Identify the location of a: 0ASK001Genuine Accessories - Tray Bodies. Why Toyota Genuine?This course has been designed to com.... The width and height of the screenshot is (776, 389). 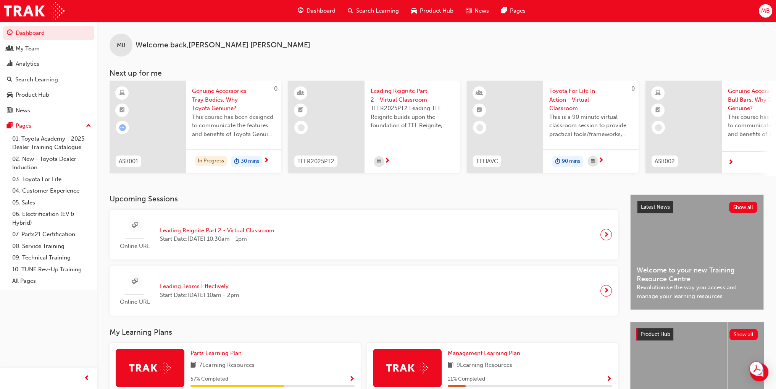
(196, 127).